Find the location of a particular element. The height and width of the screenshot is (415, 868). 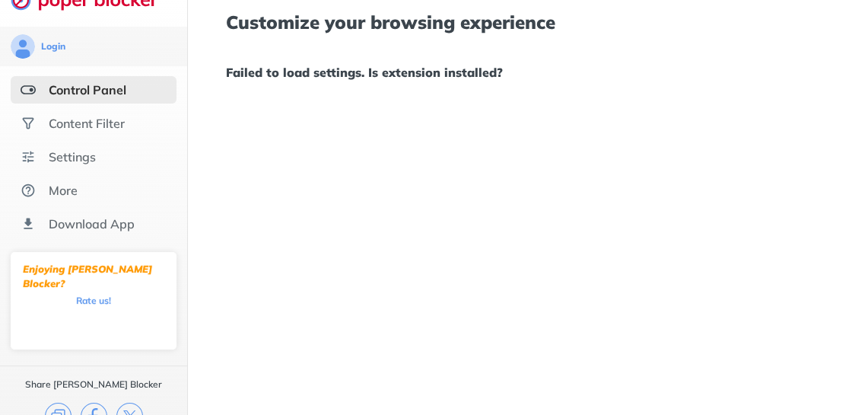

img: features-selected.svg is located at coordinates (28, 90).